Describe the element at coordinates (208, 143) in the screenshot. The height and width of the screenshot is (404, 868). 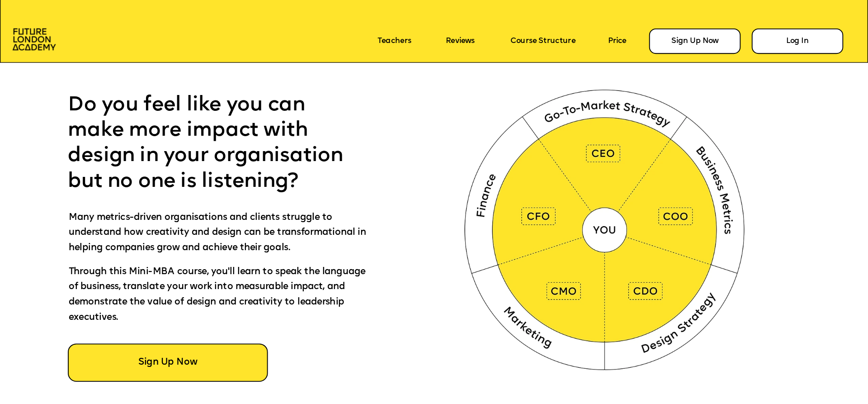
I see `span: Do you feel like you can make more impact with design in your organisation but no one is listening?` at that location.